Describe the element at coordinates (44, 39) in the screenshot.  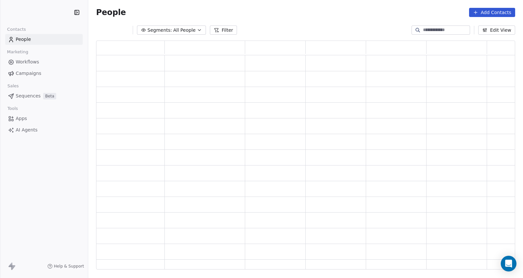
I see `a: People` at that location.